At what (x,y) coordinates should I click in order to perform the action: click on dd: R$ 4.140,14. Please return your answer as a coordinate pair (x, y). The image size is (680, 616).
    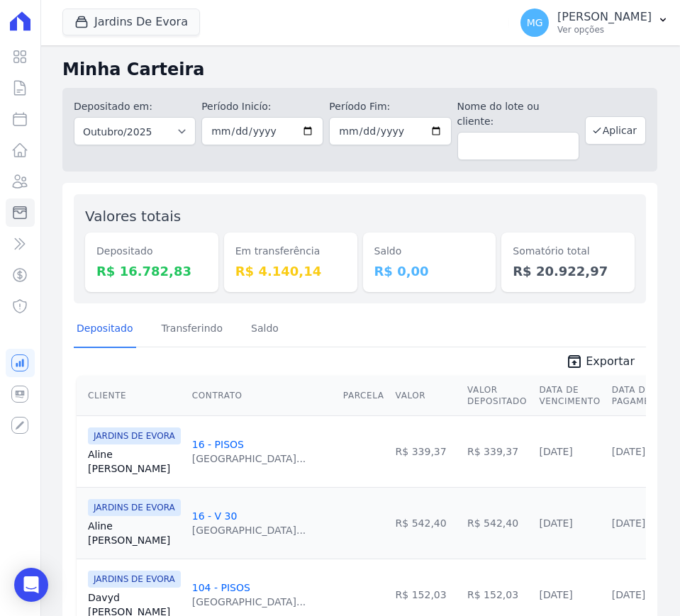
    Looking at the image, I should click on (290, 271).